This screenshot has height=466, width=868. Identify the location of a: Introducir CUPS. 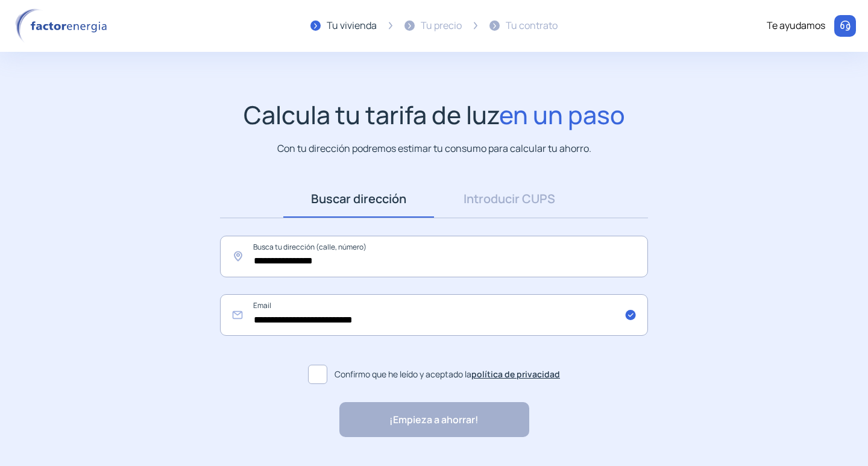
(510, 199).